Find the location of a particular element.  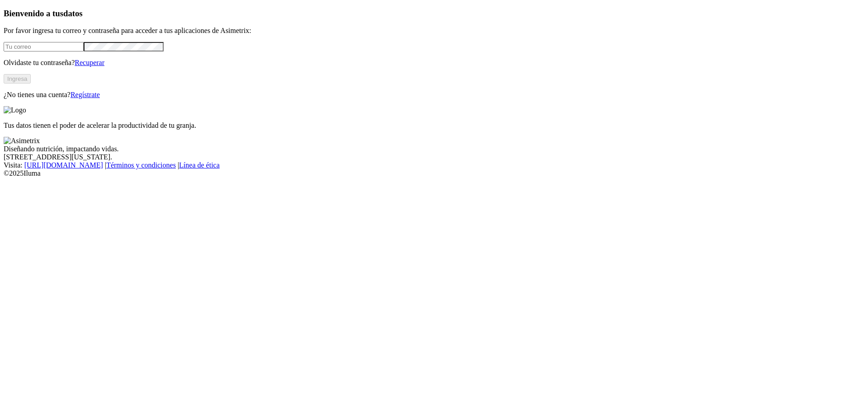

p: ¿No tienes una cuenta? is located at coordinates (434, 95).